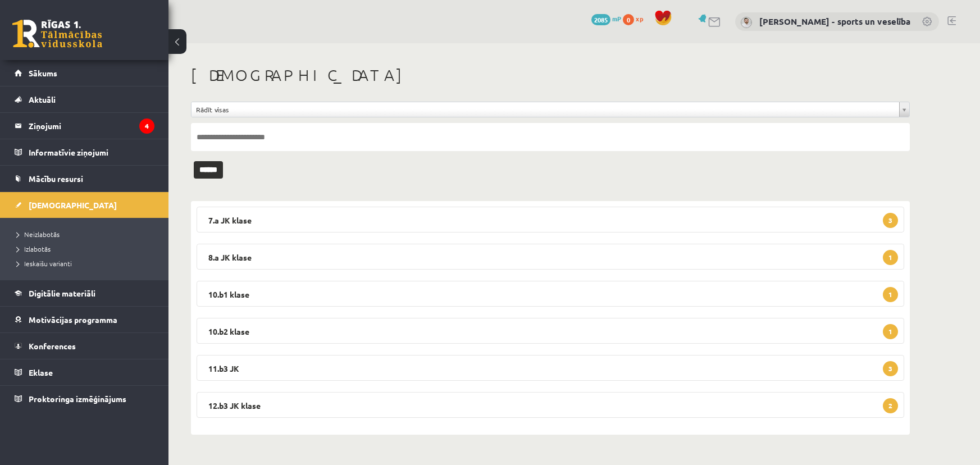 This screenshot has height=465, width=980. Describe the element at coordinates (550, 368) in the screenshot. I see `legend: 11.b3 JK` at that location.